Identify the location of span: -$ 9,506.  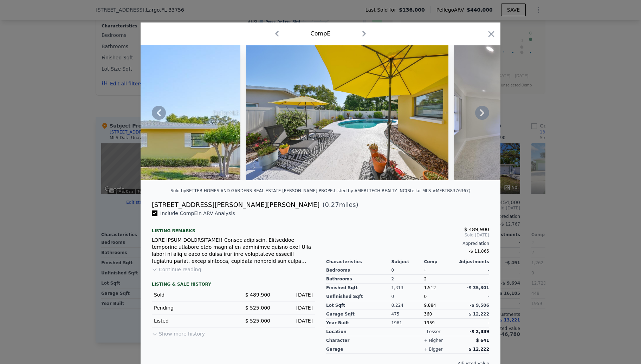
(479, 305).